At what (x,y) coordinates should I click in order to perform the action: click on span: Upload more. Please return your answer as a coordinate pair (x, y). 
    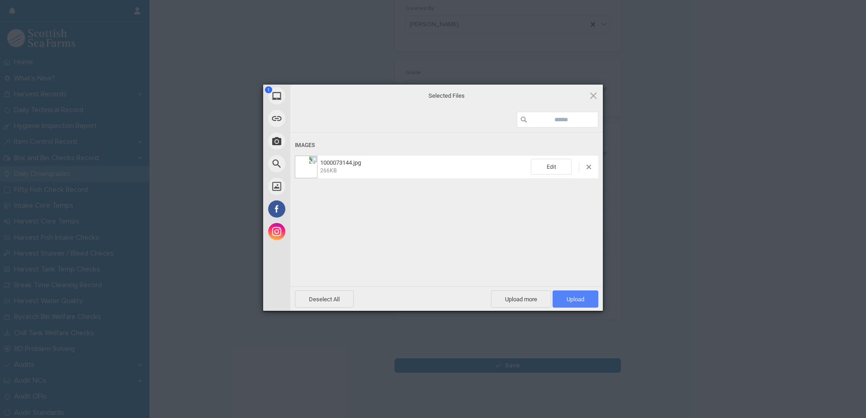
    Looking at the image, I should click on (521, 299).